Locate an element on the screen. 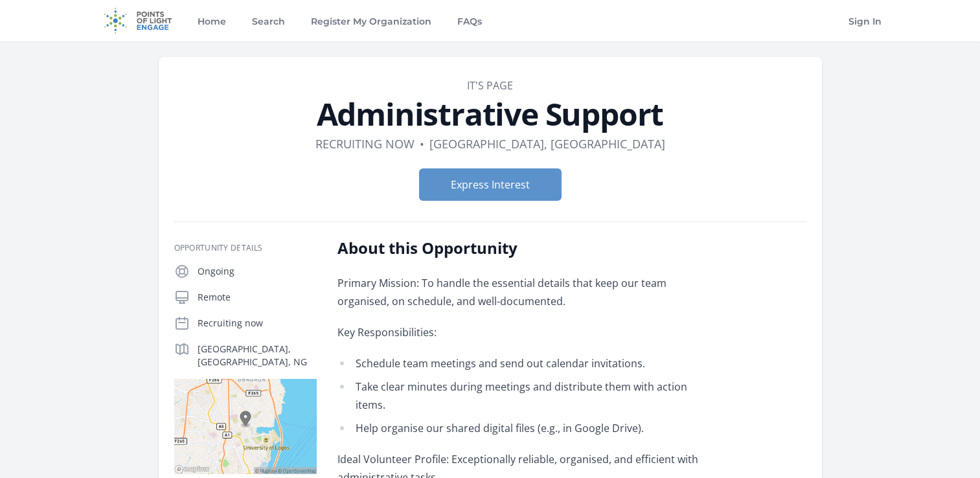 This screenshot has height=478, width=980. p: Recruiting now is located at coordinates (257, 324).